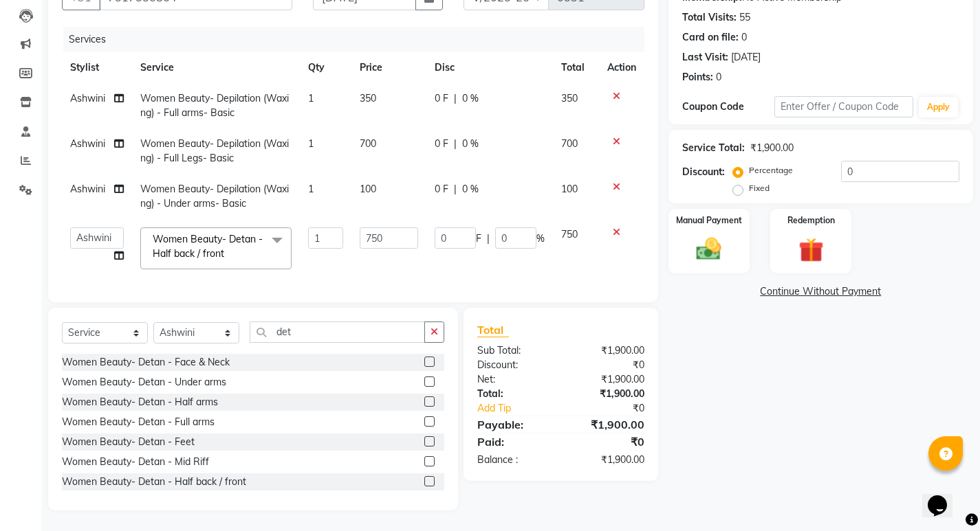  What do you see at coordinates (514, 442) in the screenshot?
I see `div: Paid:` at bounding box center [514, 442].